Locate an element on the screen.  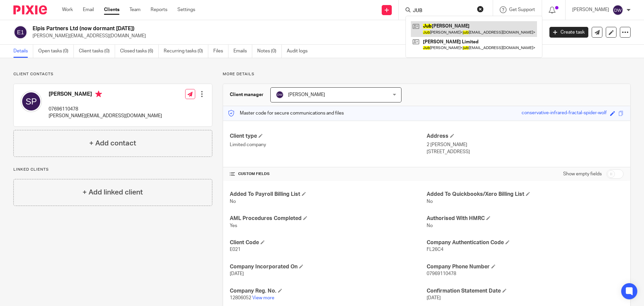
div: conservative-infrared-fractal-spider-wolf is located at coordinates (565, 113).